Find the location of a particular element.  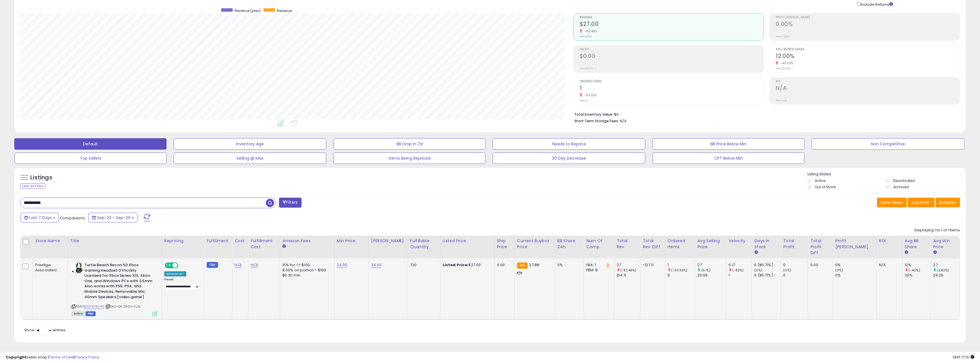

button: Actions is located at coordinates (948, 203).